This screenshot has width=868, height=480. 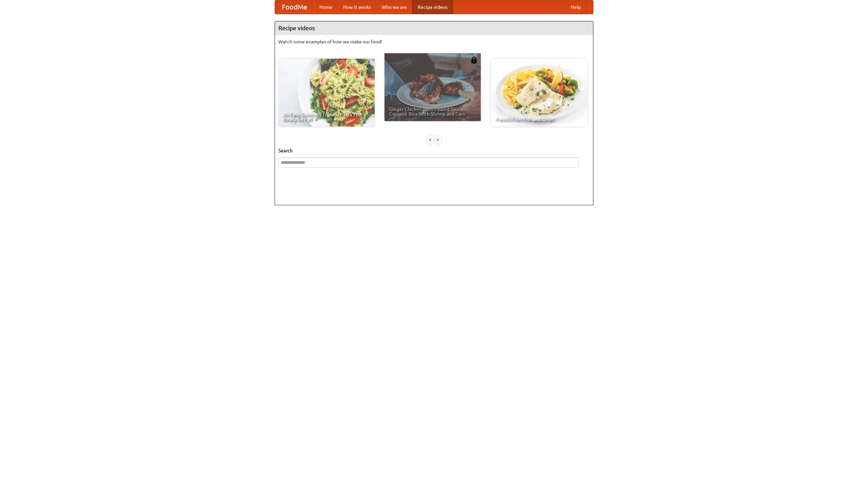 I want to click on a: An Easy, Summery Tomato Pasta That's Ready for Fall, so click(x=327, y=93).